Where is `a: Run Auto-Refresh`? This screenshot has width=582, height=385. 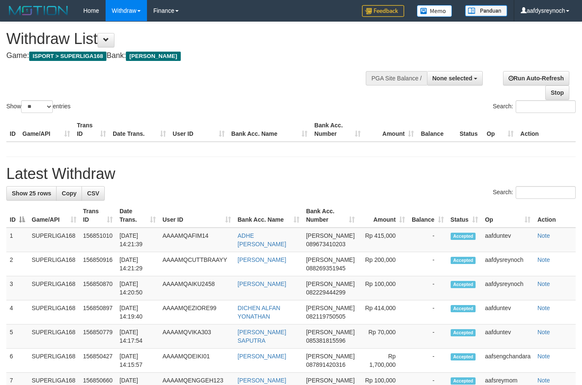 a: Run Auto-Refresh is located at coordinates (536, 78).